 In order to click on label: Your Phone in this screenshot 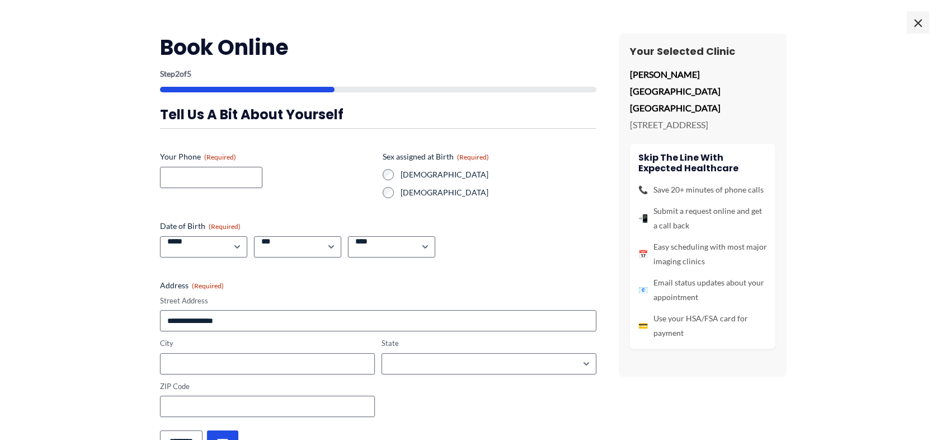, I will do `click(267, 157)`.